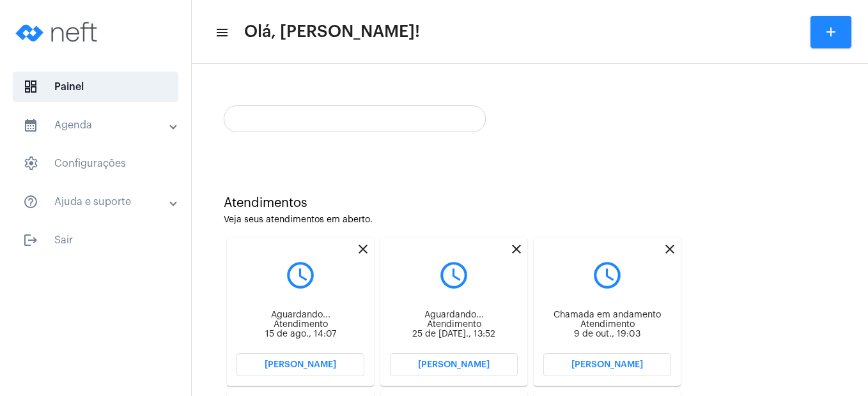  I want to click on span: Sair, so click(95, 240).